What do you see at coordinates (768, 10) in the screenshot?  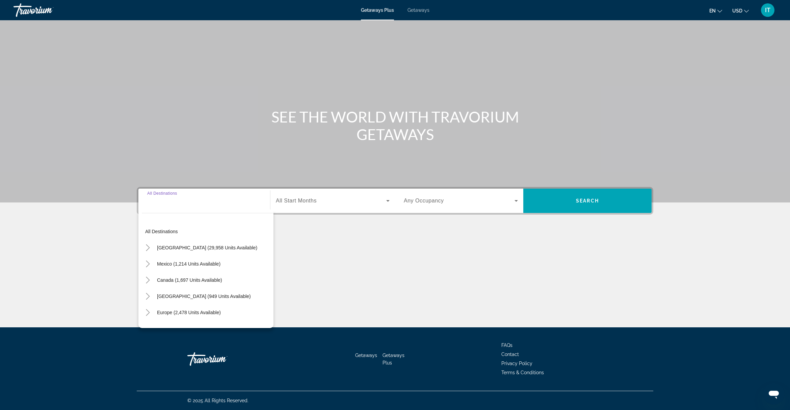 I see `span: IT` at bounding box center [768, 10].